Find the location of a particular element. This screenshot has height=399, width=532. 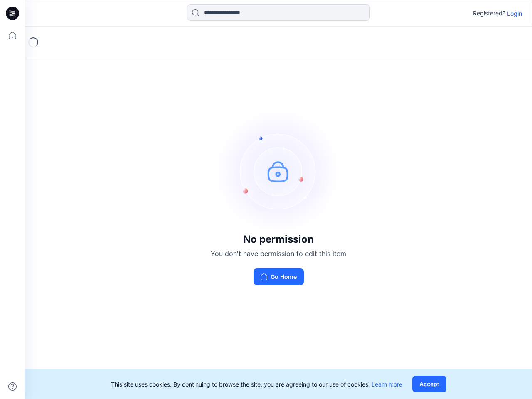

a: Learn more is located at coordinates (387, 384).